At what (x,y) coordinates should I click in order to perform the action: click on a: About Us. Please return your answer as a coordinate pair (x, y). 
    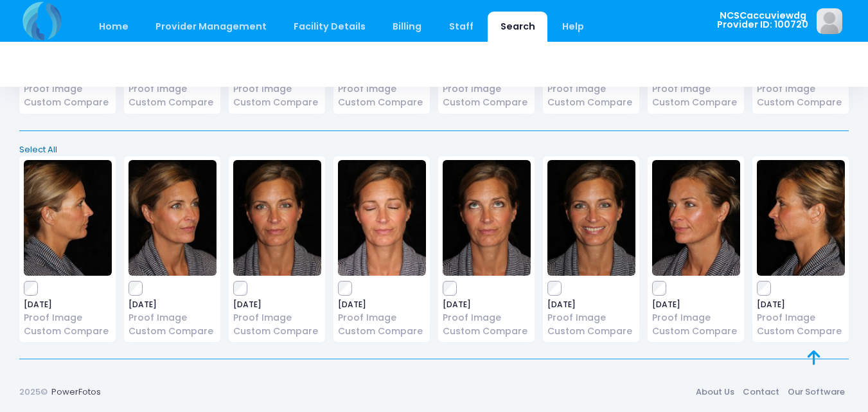
    Looking at the image, I should click on (715, 392).